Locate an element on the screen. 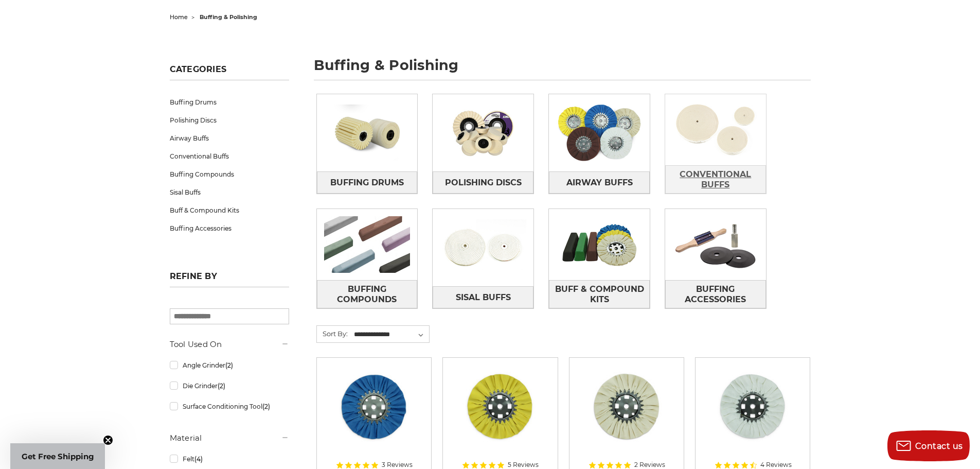 This screenshot has height=469, width=980. img: 8 x 3 x 5/8 airway buff yellow mill treatment is located at coordinates (500, 406).